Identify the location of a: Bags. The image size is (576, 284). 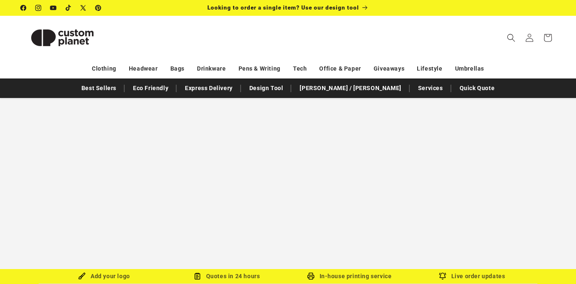
(177, 69).